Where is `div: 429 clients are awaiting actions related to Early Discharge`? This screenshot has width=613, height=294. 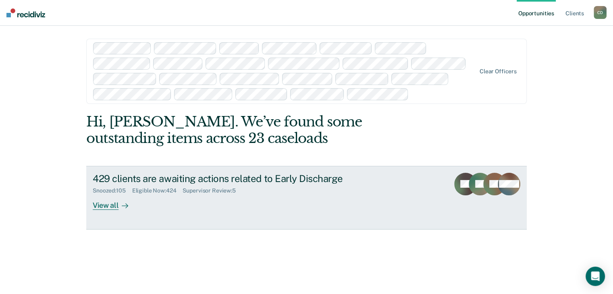
div: 429 clients are awaiting actions related to Early Discharge is located at coordinates (234, 179).